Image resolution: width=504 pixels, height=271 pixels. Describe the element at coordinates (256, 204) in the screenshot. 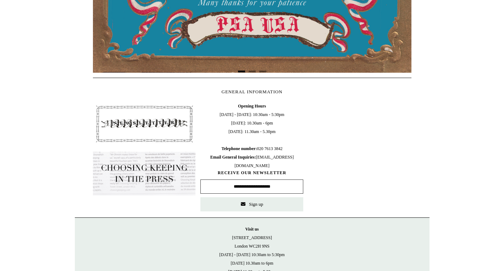

I see `span: Sign up` at that location.